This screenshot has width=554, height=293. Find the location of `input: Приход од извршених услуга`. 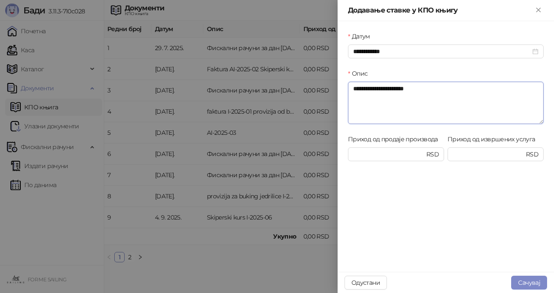

input: Приход од извршених услуга is located at coordinates (488, 155).